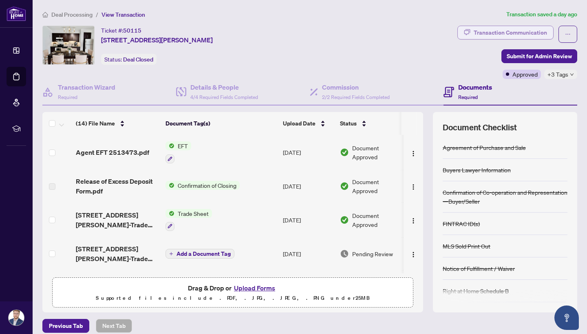 This screenshot has width=587, height=334. Describe the element at coordinates (505, 33) in the screenshot. I see `button: Transaction Communication` at that location.